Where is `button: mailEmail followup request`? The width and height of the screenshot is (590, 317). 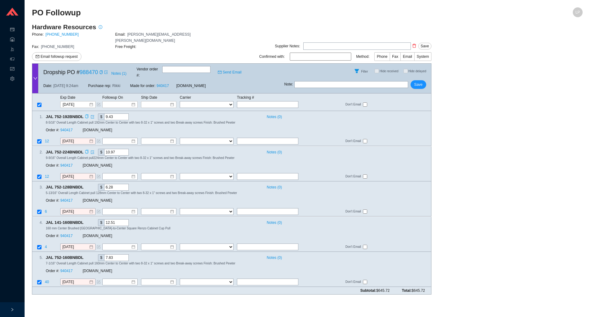
button: mailEmail followup request is located at coordinates (56, 56).